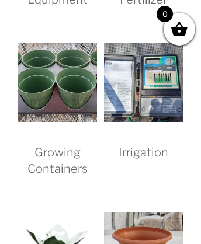 The height and width of the screenshot is (244, 201). Describe the element at coordinates (57, 146) in the screenshot. I see `a: Visit product category Growing Containers` at that location.